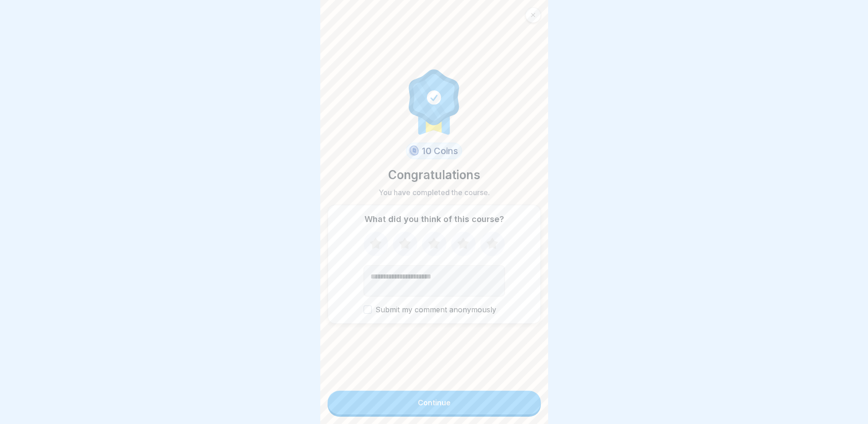 The image size is (868, 424). Describe the element at coordinates (368, 309) in the screenshot. I see `button: Submit my comment anonymously` at that location.